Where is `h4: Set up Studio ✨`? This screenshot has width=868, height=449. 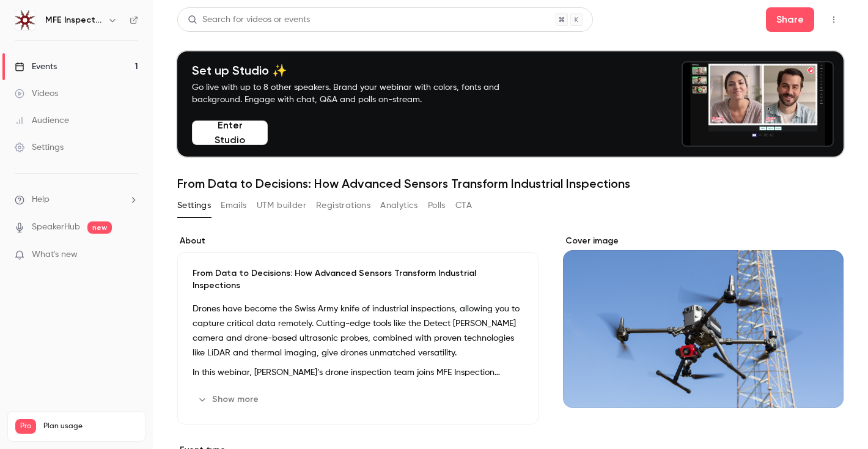 h4: Set up Studio ✨ is located at coordinates (360, 70).